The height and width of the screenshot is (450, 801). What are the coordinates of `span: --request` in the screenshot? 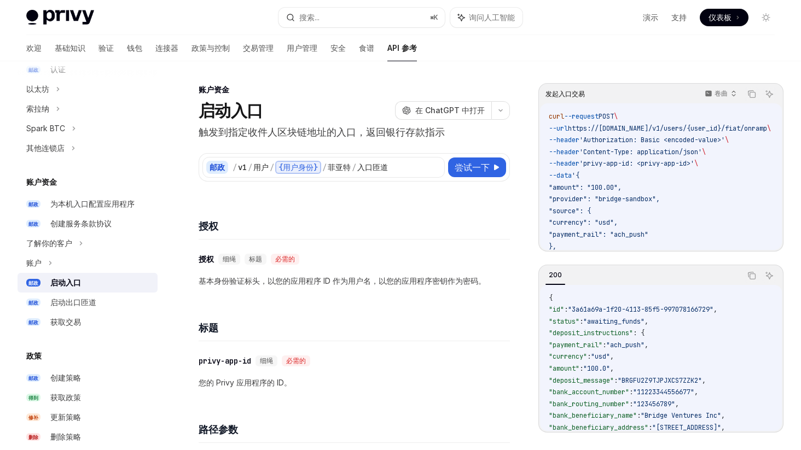 It's located at (581, 117).